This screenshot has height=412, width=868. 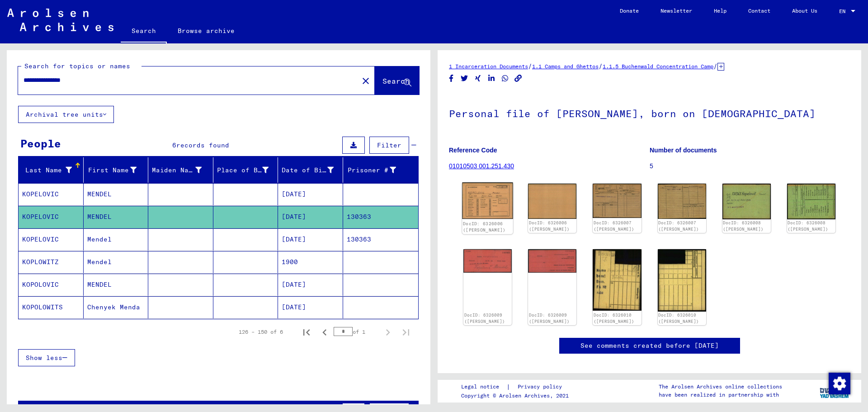 I want to click on mat-cell: KOPOLOVIC, so click(x=51, y=285).